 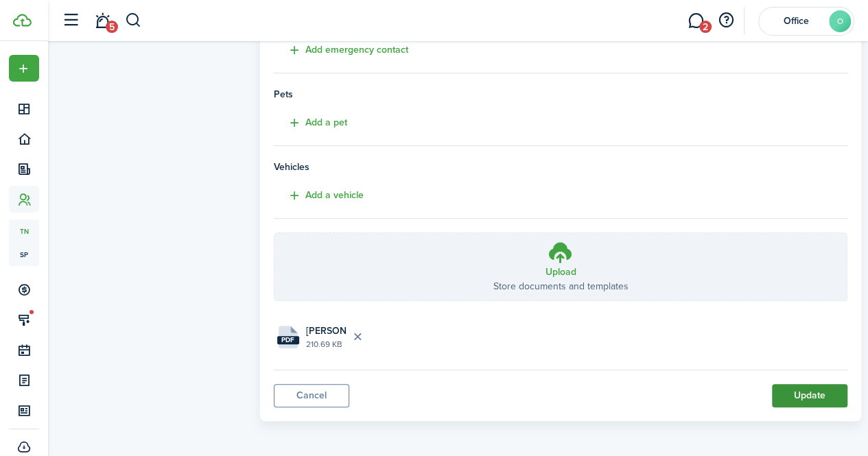 What do you see at coordinates (24, 254) in the screenshot?
I see `span: sp` at bounding box center [24, 254].